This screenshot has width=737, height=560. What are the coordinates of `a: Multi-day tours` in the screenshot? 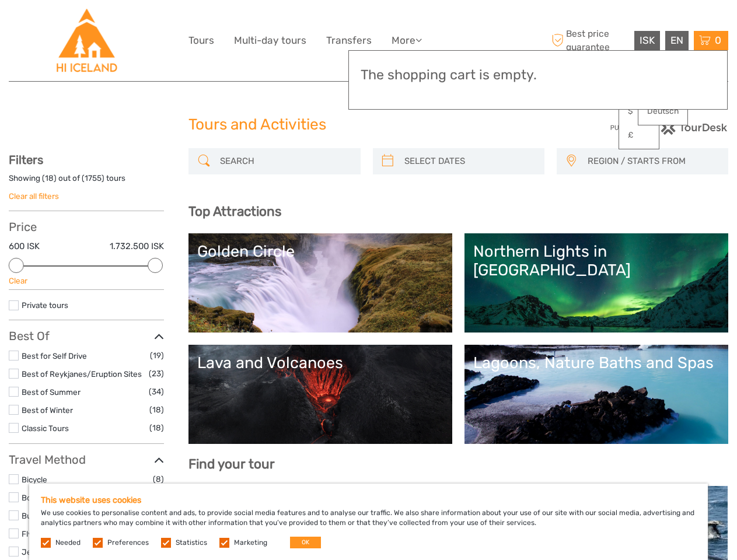 It's located at (270, 41).